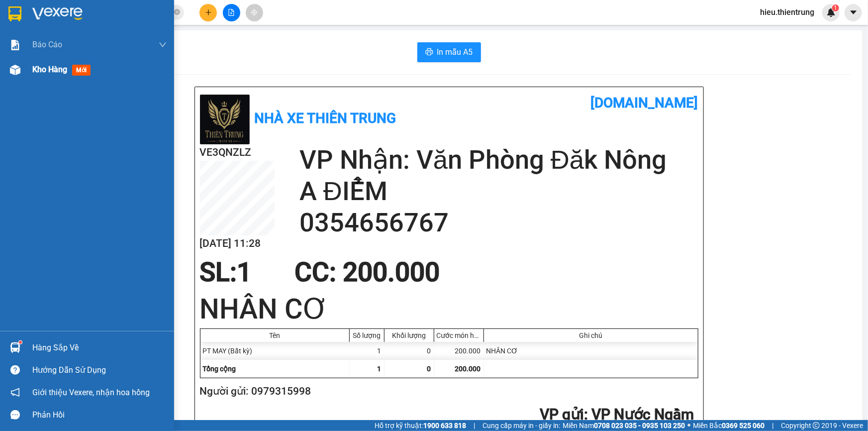 The height and width of the screenshot is (431, 868). Describe the element at coordinates (591, 351) in the screenshot. I see `div: NHÂN CƠ` at that location.